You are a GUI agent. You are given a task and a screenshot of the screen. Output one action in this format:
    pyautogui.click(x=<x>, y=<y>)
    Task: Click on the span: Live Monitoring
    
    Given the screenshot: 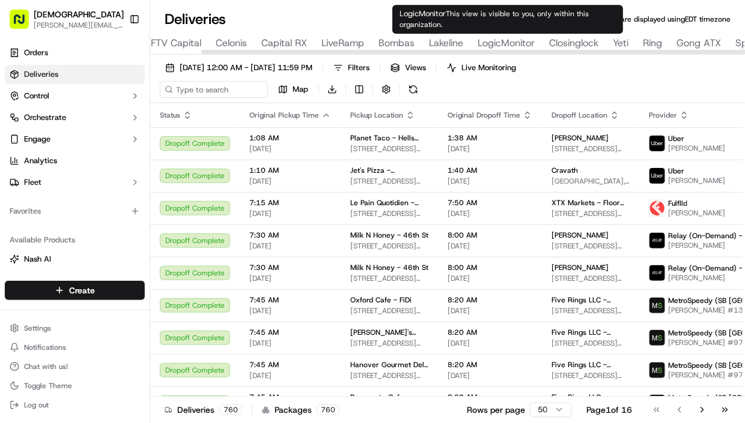 What is the action you would take?
    pyautogui.click(x=488, y=68)
    